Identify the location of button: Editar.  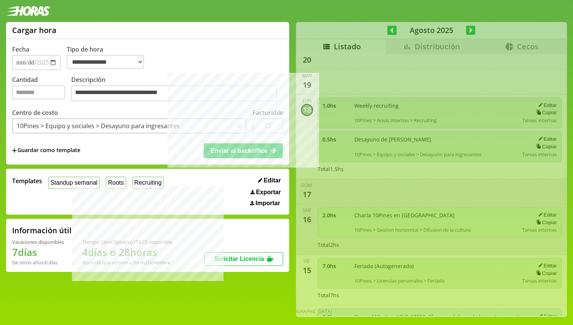
(270, 180).